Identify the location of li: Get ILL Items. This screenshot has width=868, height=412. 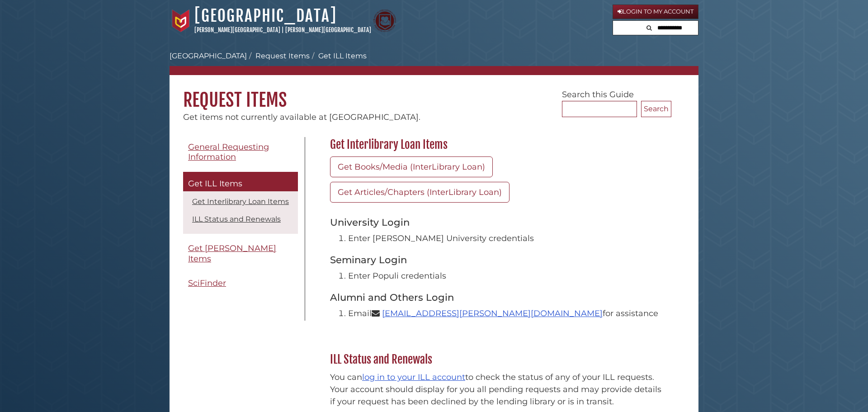
(338, 56).